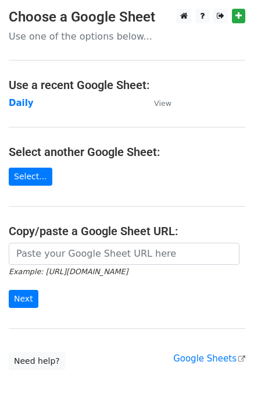 The width and height of the screenshot is (254, 397). I want to click on small: View, so click(163, 103).